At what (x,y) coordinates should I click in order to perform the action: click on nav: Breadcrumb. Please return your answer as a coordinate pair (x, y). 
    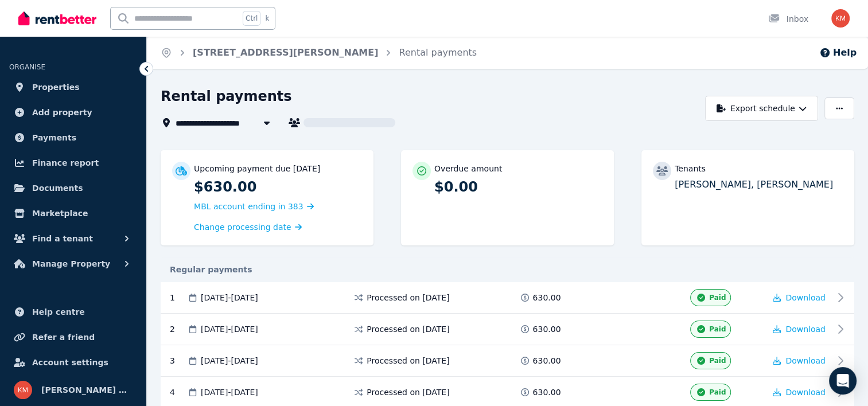
    Looking at the image, I should click on (319, 53).